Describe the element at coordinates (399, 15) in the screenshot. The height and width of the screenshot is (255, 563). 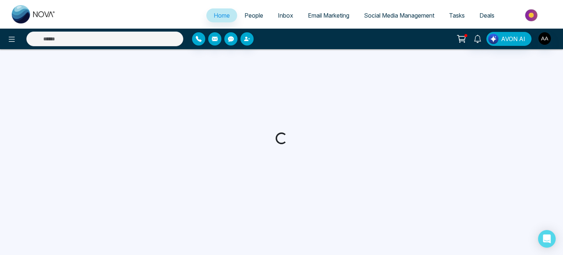
I see `a: Social Media Management` at that location.